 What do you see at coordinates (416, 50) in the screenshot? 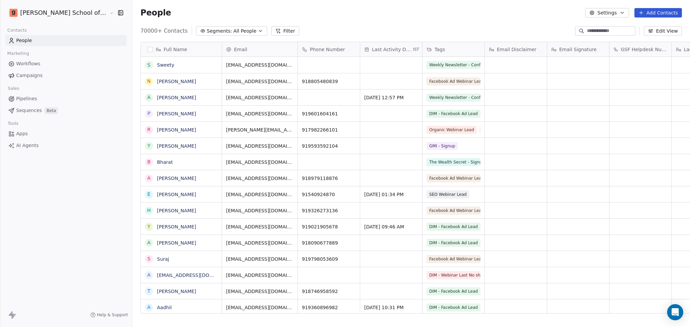
I see `span: IST` at bounding box center [416, 50].